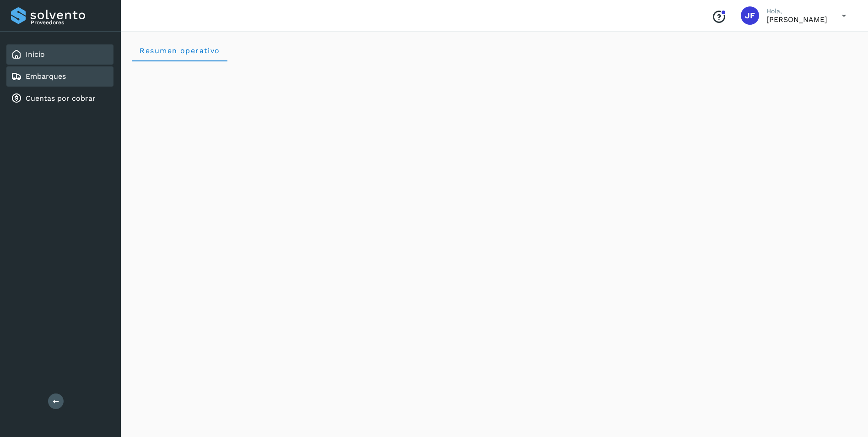 The image size is (868, 437). What do you see at coordinates (35, 54) in the screenshot?
I see `a: Inicio` at bounding box center [35, 54].